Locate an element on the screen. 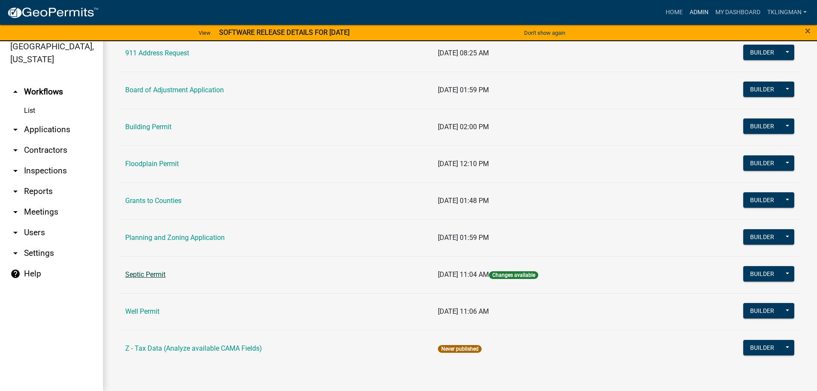  i: help is located at coordinates (15, 274).